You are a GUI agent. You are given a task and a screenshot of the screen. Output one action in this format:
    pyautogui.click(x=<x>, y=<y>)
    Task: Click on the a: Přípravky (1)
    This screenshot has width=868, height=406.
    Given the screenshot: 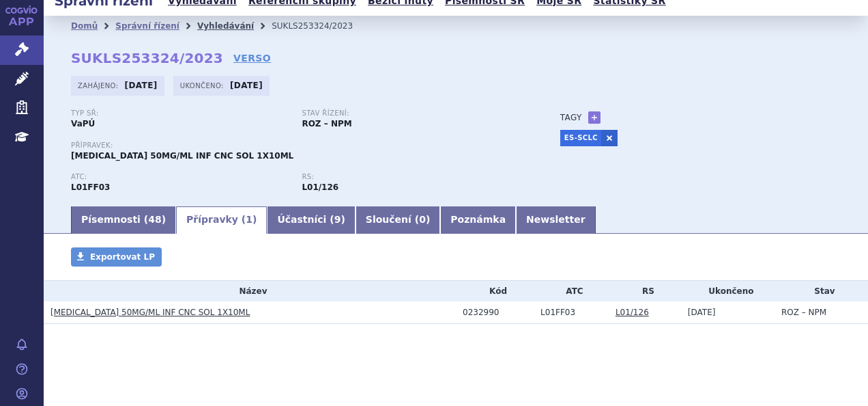 What is the action you would take?
    pyautogui.click(x=221, y=220)
    